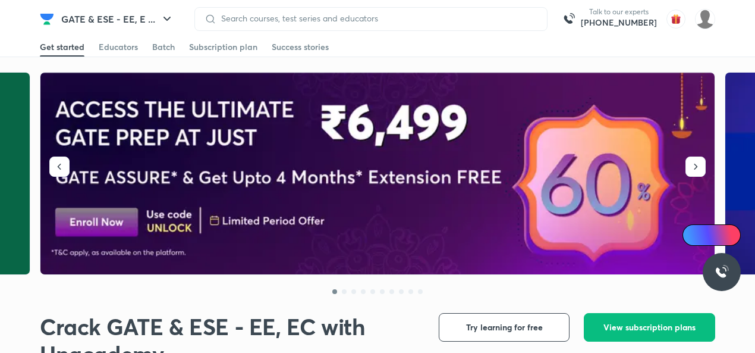  Describe the element at coordinates (300, 47) in the screenshot. I see `div: Success stories` at that location.